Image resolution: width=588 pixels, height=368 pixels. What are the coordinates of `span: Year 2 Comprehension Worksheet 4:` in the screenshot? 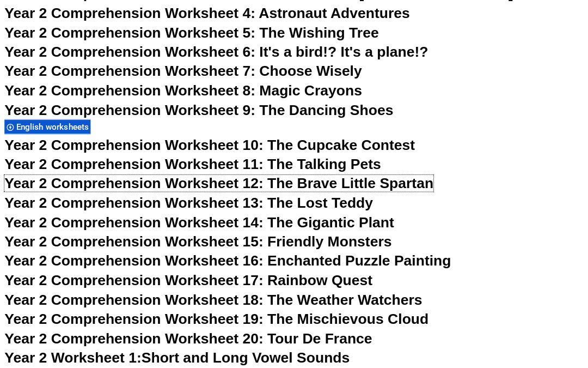 It's located at (129, 20).